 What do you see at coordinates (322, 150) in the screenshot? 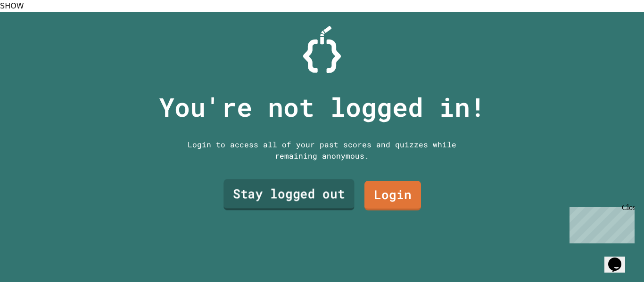
I see `div: Login to access all of your past scores and quizzes while remaining anonymous.` at bounding box center [322, 150].